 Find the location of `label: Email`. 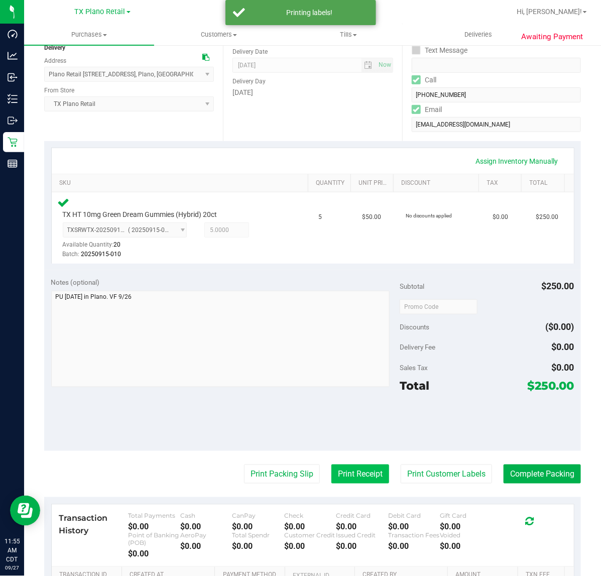

label: Email is located at coordinates (427, 109).